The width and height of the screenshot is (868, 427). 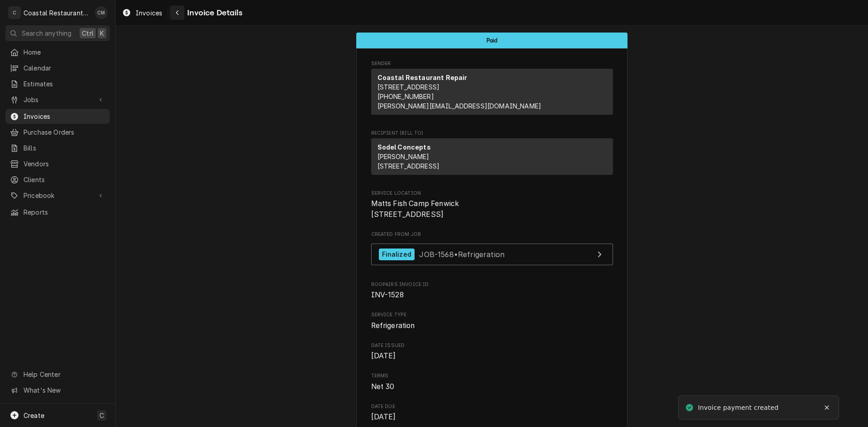 What do you see at coordinates (492, 64) in the screenshot?
I see `span: Sender` at bounding box center [492, 64].